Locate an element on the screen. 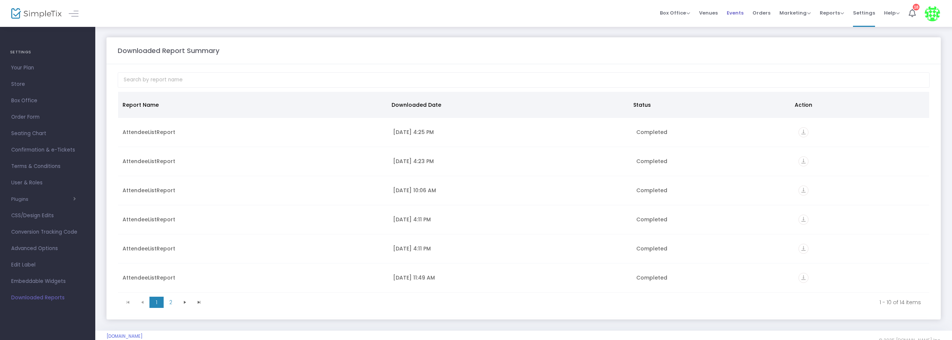  span: Conversion Tracking Code is located at coordinates (47, 232).